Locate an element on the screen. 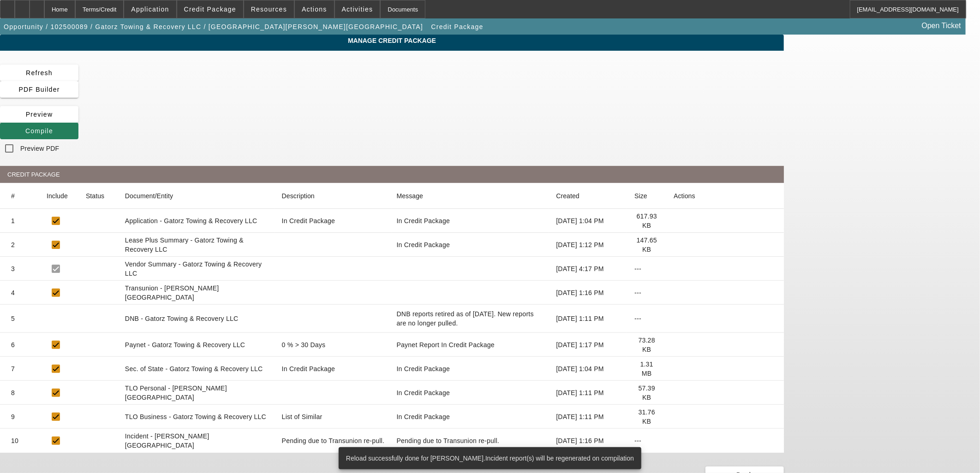 The image size is (980, 473). span: Preview is located at coordinates (39, 115).